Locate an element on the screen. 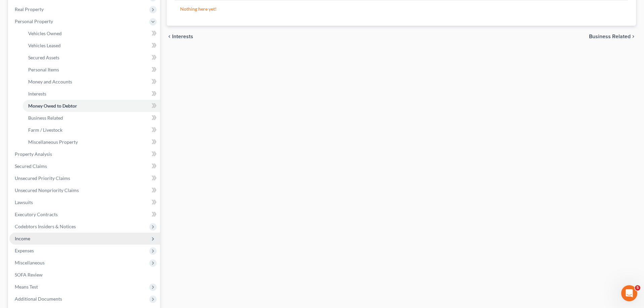  a: Property Analysis is located at coordinates (84, 154).